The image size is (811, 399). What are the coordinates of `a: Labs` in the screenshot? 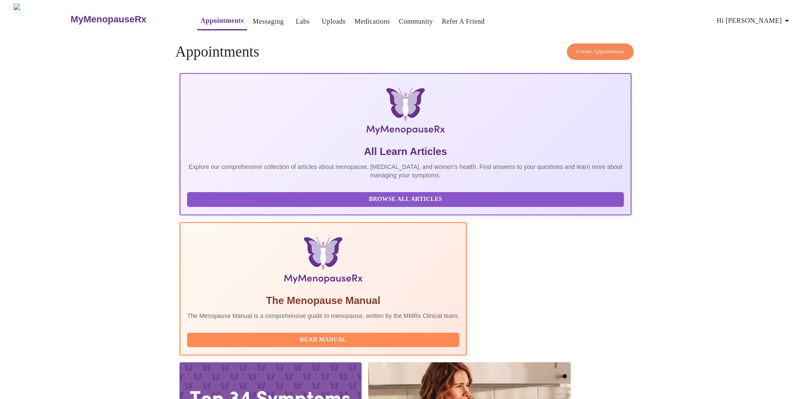 It's located at (303, 22).